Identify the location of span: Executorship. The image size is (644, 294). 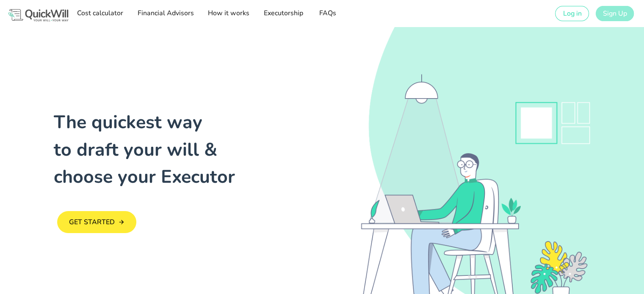
(283, 13).